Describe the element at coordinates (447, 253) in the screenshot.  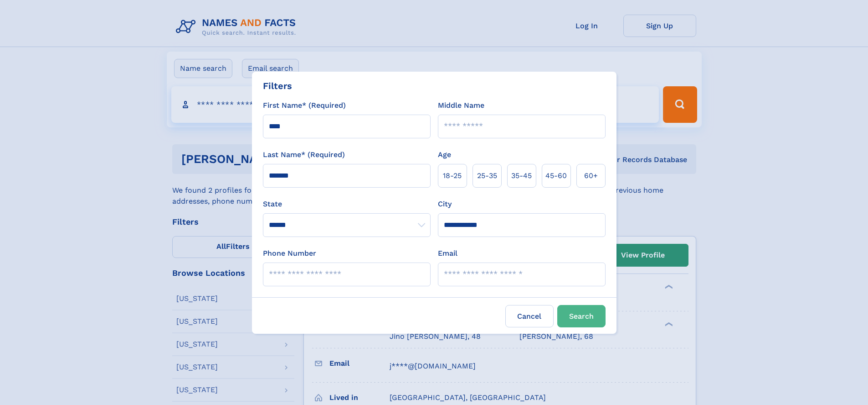
I see `label: Email` at that location.